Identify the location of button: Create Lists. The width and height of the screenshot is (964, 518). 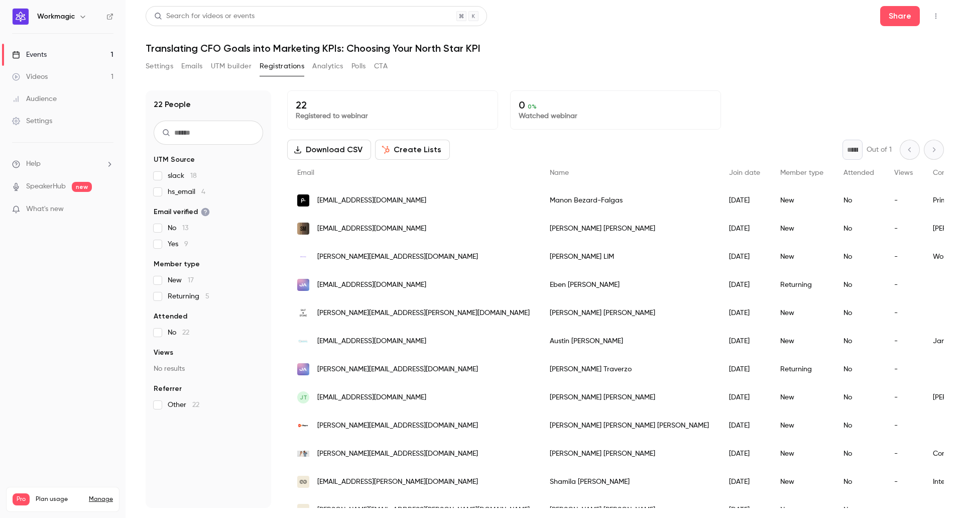
(412, 150).